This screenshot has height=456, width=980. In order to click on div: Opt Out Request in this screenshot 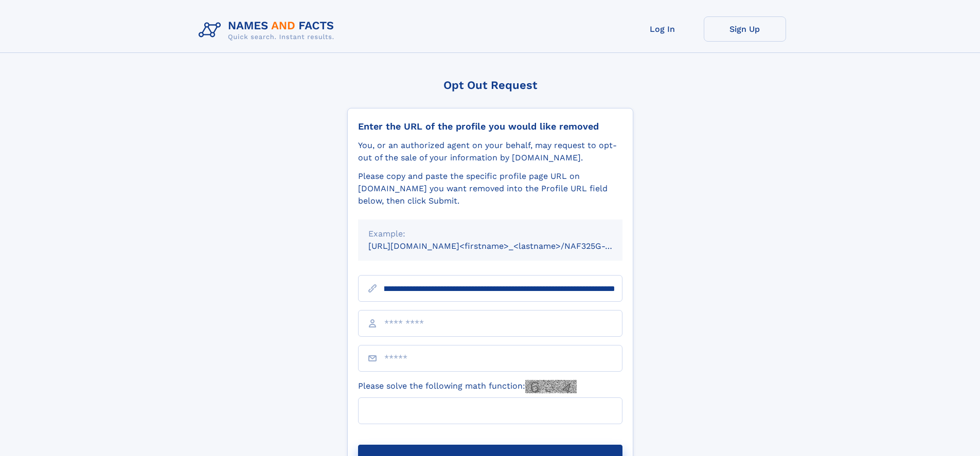, I will do `click(490, 85)`.